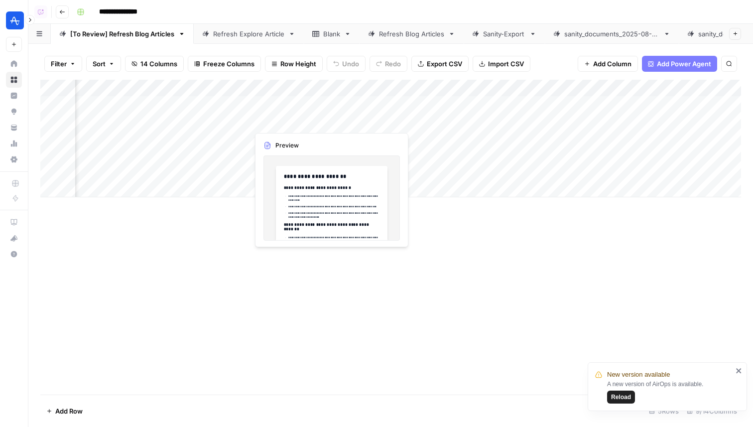 The width and height of the screenshot is (753, 427). I want to click on a: Opportunities, so click(14, 112).